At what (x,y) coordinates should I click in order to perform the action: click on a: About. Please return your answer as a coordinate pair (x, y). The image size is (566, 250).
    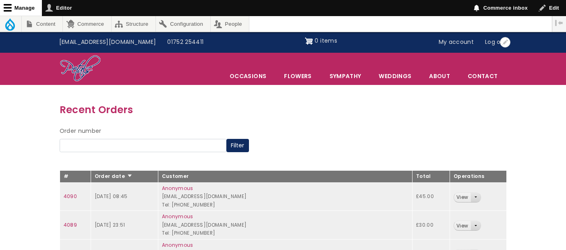
    Looking at the image, I should click on (439, 76).